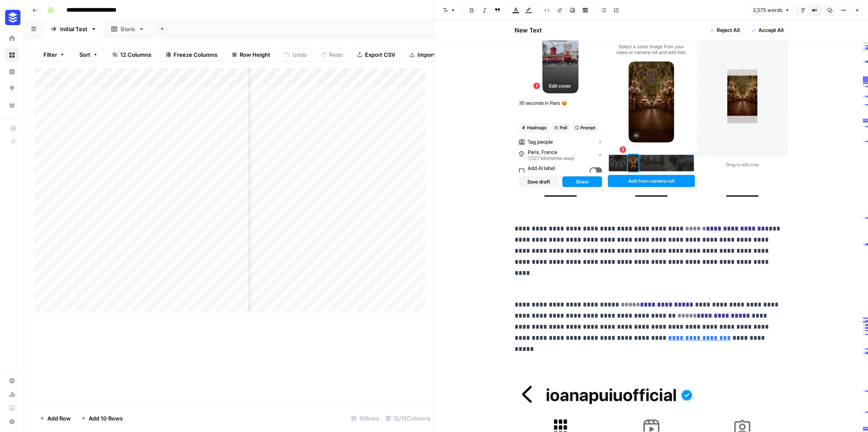  What do you see at coordinates (380, 55) in the screenshot?
I see `span: Export CSV` at bounding box center [380, 55].